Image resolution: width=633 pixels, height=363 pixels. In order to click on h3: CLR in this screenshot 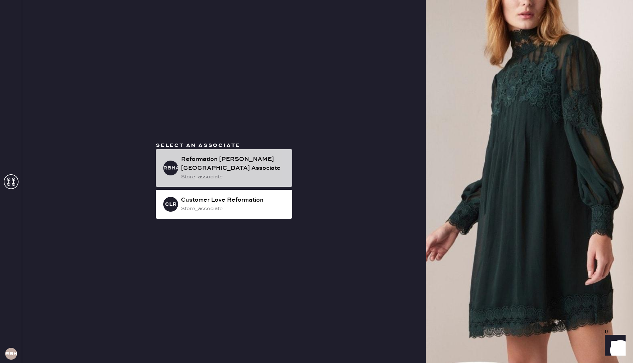, I will do `click(171, 204)`.